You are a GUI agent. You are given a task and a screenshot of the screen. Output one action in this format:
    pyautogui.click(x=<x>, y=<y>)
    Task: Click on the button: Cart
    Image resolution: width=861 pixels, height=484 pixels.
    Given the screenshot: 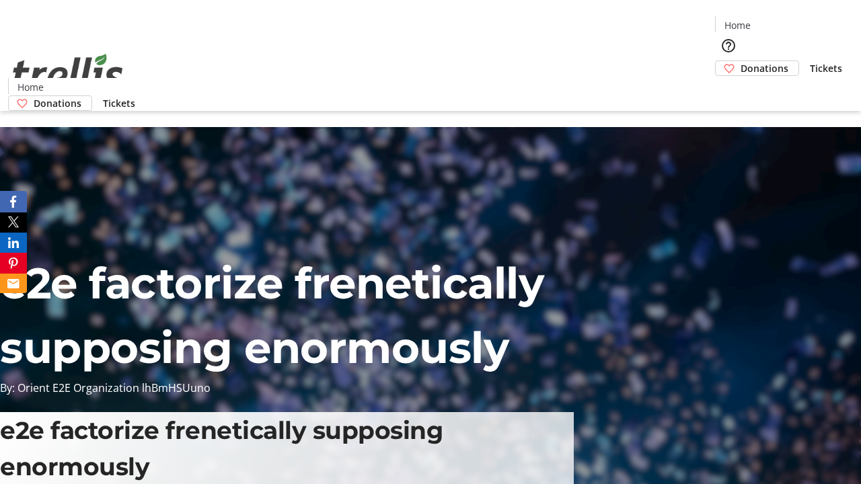 What is the action you would take?
    pyautogui.click(x=729, y=89)
    